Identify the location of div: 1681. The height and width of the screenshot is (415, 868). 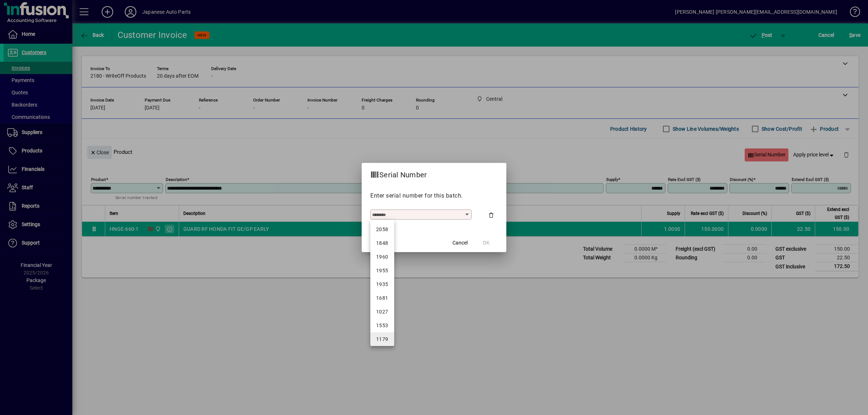
(382, 298).